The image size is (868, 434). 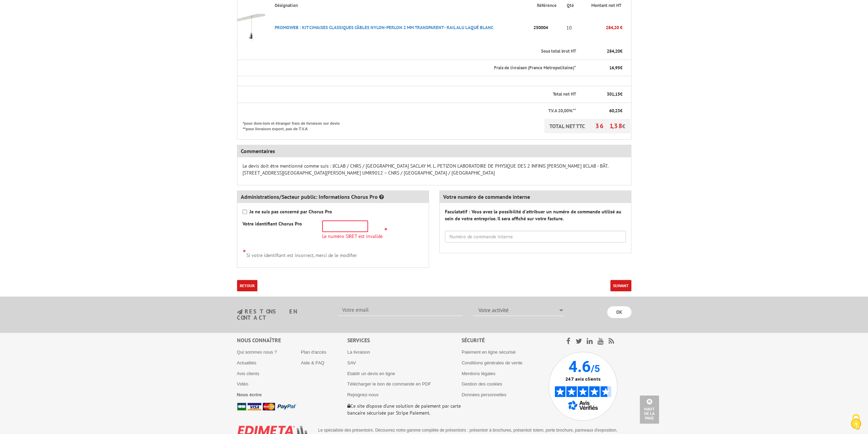 I want to click on td: 10, so click(x=569, y=28).